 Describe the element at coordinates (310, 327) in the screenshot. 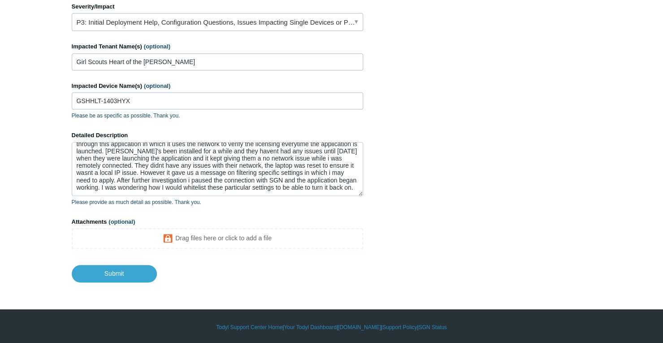

I see `a: Your Todyl Dashboard` at that location.